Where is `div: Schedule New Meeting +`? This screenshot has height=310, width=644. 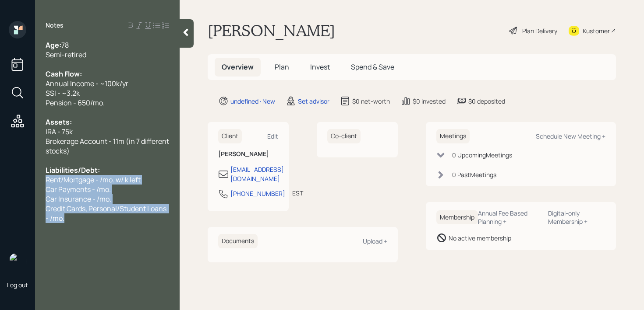
div: Schedule New Meeting + is located at coordinates (570, 136).